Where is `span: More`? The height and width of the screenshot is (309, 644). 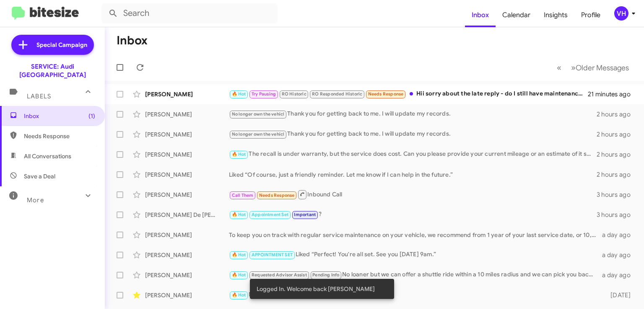 span: More is located at coordinates (35, 201).